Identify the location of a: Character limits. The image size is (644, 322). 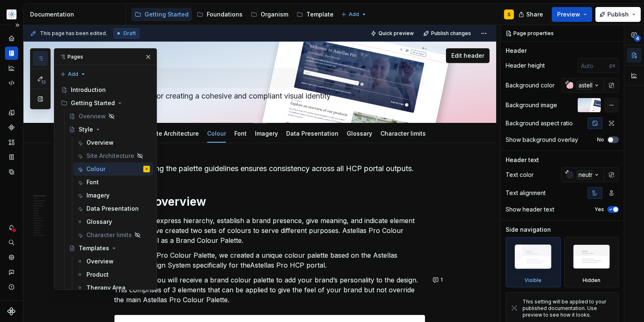
(403, 133).